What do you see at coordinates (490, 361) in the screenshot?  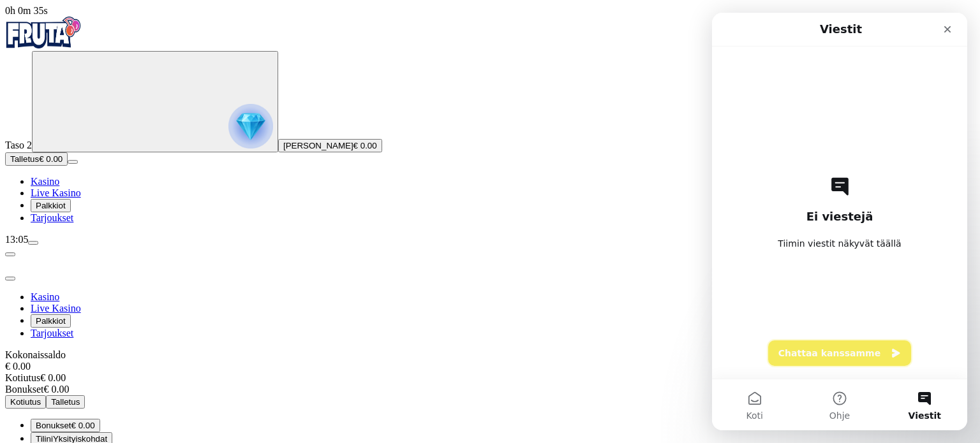 I see `div: Kokonaissaldo` at bounding box center [490, 361].